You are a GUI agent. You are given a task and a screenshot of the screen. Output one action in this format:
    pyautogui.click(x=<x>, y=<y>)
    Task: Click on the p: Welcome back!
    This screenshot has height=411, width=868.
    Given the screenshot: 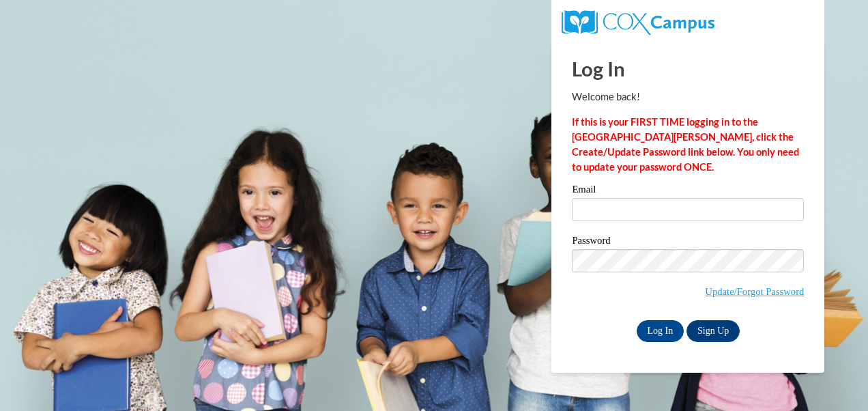 What is the action you would take?
    pyautogui.click(x=688, y=97)
    